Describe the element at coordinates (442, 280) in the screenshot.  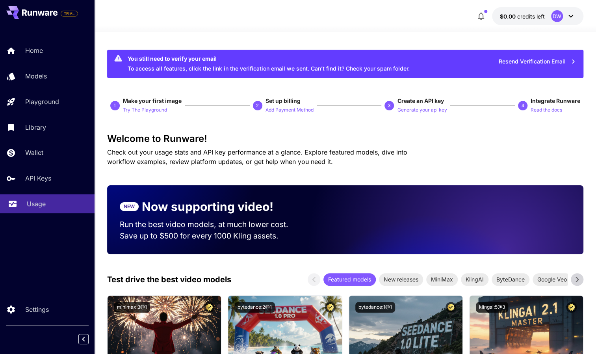
I see `div: MiniMax` at that location.